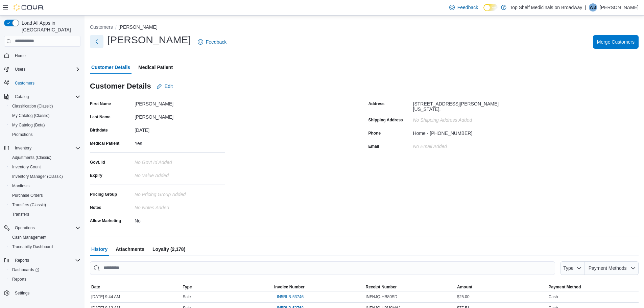 This screenshot has width=644, height=308. Describe the element at coordinates (45, 205) in the screenshot. I see `button: Transfers (Classic)` at that location.